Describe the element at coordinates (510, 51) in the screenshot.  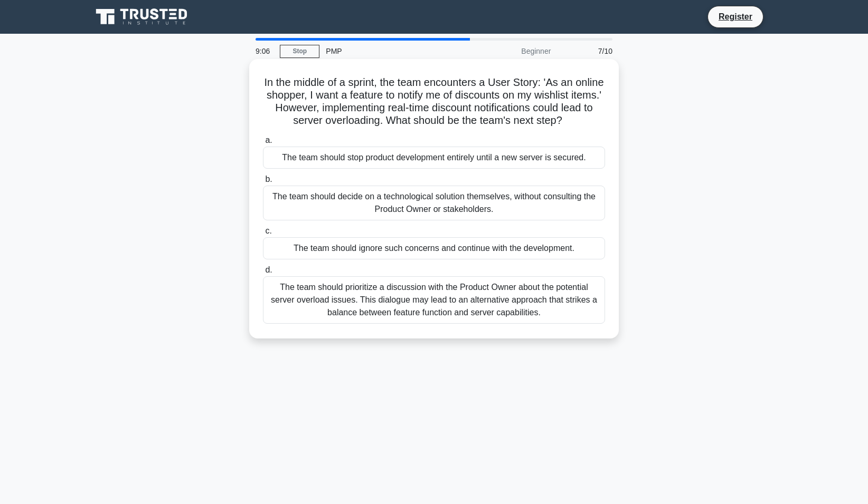
I see `div: Beginner` at that location.